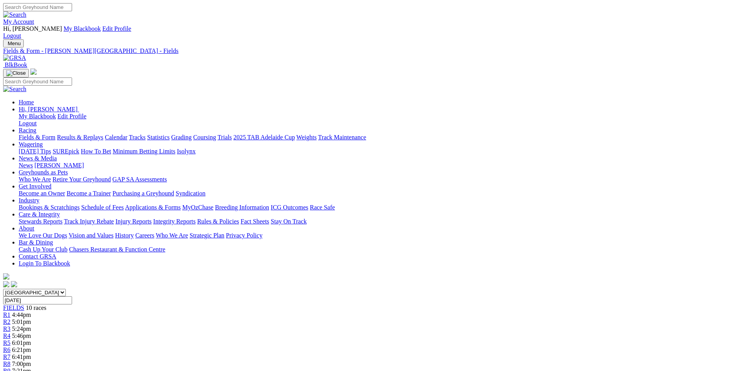 This screenshot has height=371, width=742. I want to click on a: Stay On Track, so click(289, 221).